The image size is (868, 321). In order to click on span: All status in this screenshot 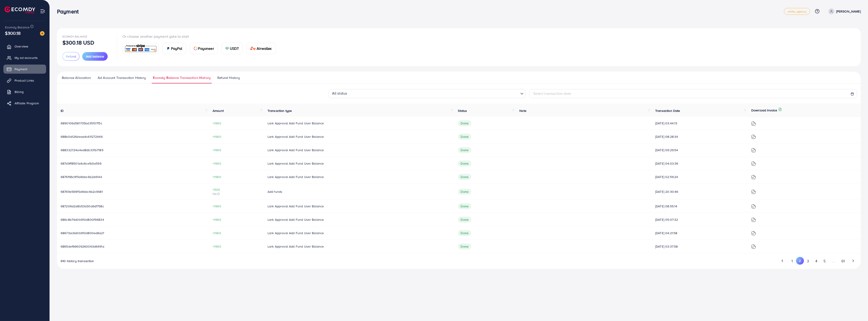, I will do `click(340, 93)`.